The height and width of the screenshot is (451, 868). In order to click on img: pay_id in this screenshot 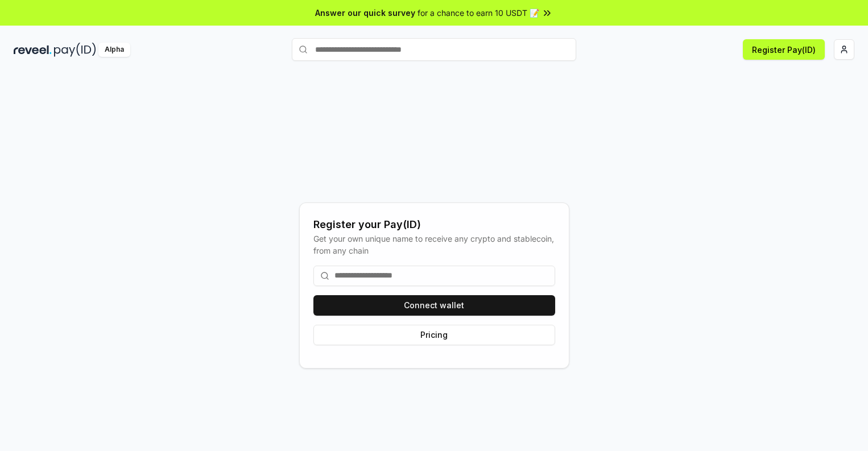, I will do `click(75, 50)`.